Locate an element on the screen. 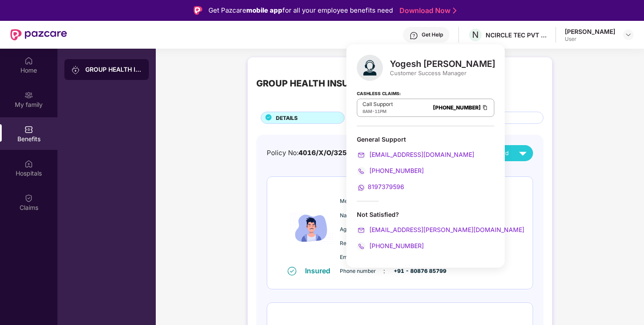 The image size is (644, 325). img: svg+xml;base64,PHN2ZyBpZD0iSGVscC0zMngzMiIgeG1sbnM9Imh0dHA6Ly93d3cudzMub3JnLzIwMDAvc3ZnIiB3aWR0aD... is located at coordinates (414, 36).